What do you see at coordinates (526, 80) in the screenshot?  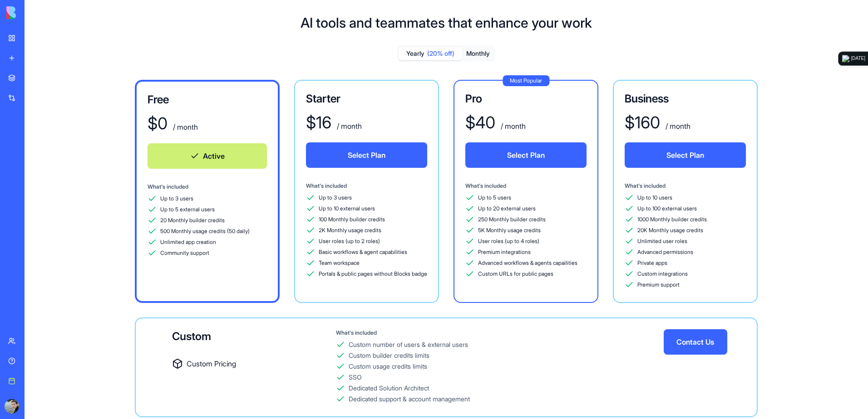 I see `div: Most Popular` at bounding box center [526, 80].